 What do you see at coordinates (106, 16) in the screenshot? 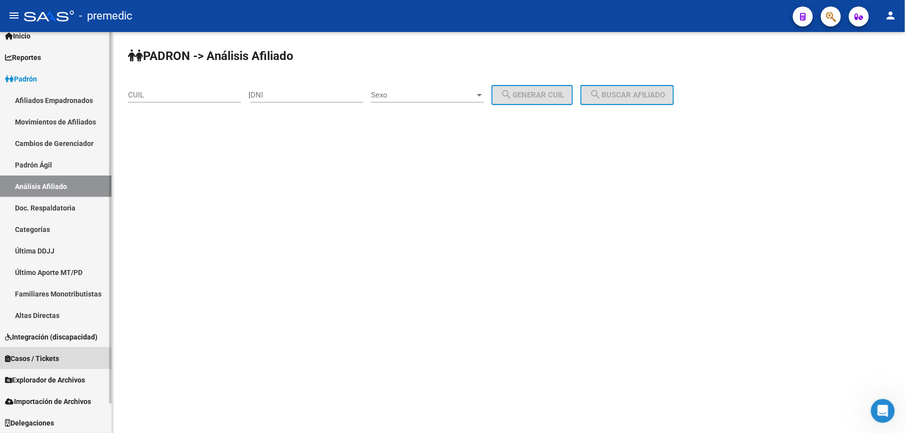
I see `span: - premedic` at bounding box center [106, 16].